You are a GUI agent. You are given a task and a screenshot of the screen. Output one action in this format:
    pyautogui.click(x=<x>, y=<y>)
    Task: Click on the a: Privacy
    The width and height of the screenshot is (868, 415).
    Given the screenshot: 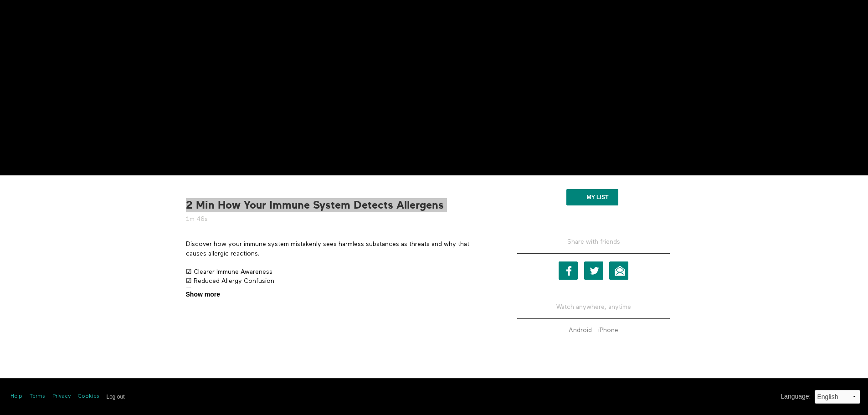 What is the action you would take?
    pyautogui.click(x=61, y=396)
    